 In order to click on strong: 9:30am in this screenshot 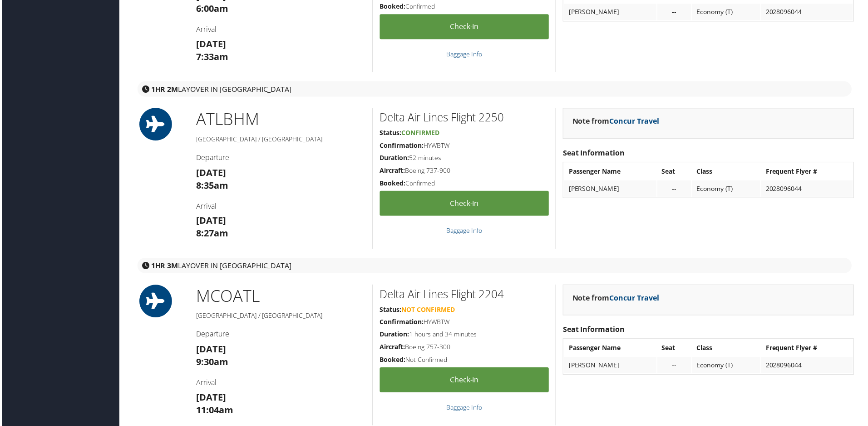, I will do `click(211, 363)`.